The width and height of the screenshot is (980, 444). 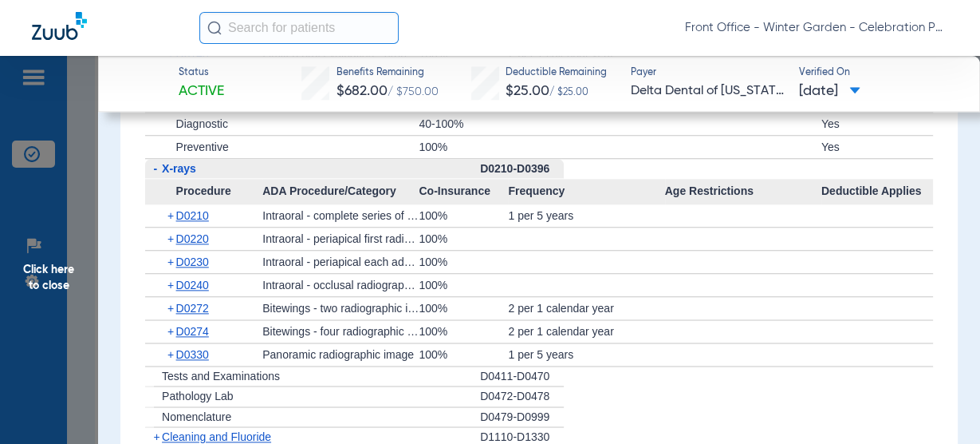 I want to click on img: Zuub Logo, so click(x=59, y=25).